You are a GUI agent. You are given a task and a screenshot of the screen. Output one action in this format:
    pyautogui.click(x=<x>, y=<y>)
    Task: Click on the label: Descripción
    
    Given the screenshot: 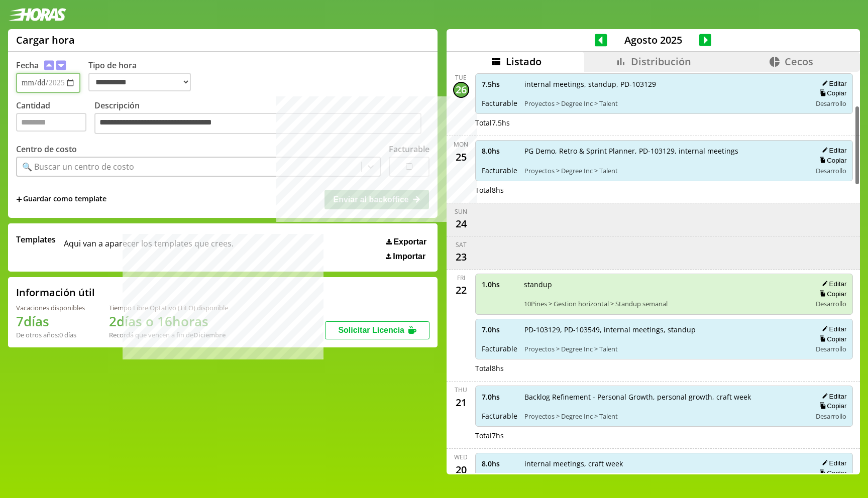 What is the action you would take?
    pyautogui.click(x=262, y=118)
    